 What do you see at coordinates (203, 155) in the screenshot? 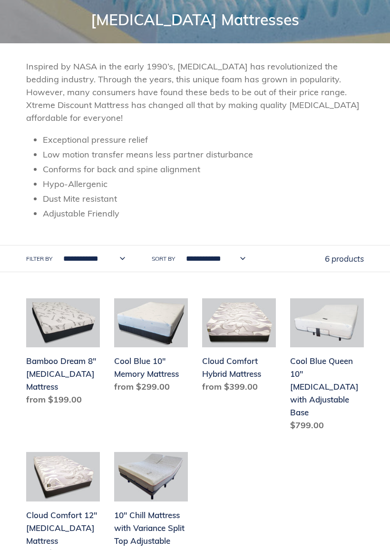
I see `li: Low motion transfer means less partner disturbance` at bounding box center [203, 155].